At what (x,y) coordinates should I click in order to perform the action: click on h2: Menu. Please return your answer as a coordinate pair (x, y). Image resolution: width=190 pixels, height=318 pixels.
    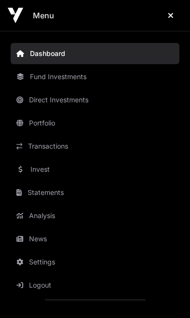
    Looking at the image, I should click on (43, 15).